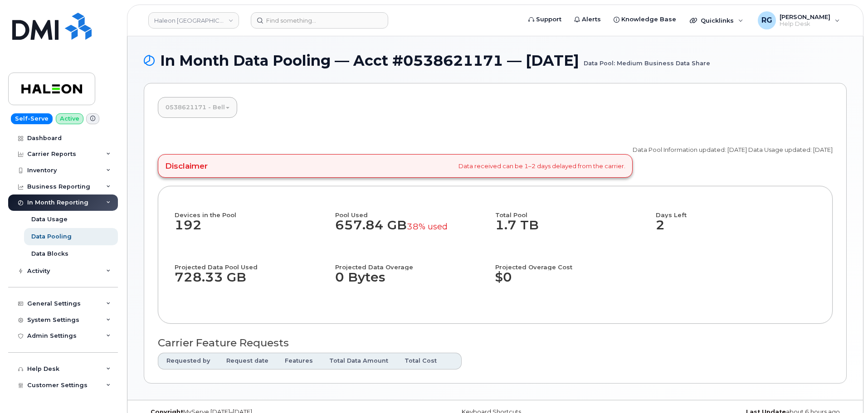 The image size is (868, 413). Describe the element at coordinates (421, 361) in the screenshot. I see `th: Total Cost` at that location.